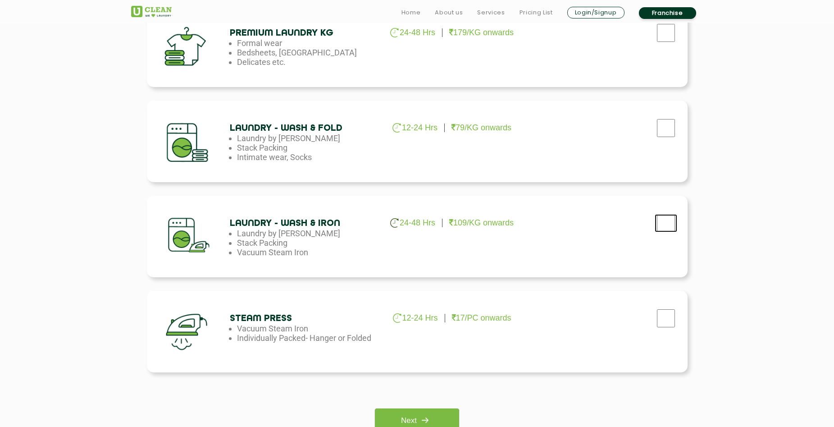 This screenshot has height=427, width=834. Describe the element at coordinates (151, 11) in the screenshot. I see `img: UClean Laundry and Dry Cleaning` at that location.